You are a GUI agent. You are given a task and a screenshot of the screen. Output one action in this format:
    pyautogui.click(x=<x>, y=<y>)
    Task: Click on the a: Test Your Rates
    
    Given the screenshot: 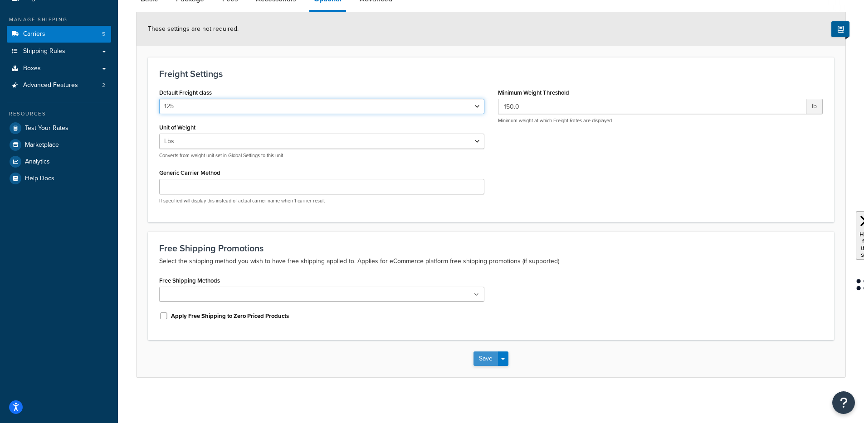 What is the action you would take?
    pyautogui.click(x=59, y=128)
    